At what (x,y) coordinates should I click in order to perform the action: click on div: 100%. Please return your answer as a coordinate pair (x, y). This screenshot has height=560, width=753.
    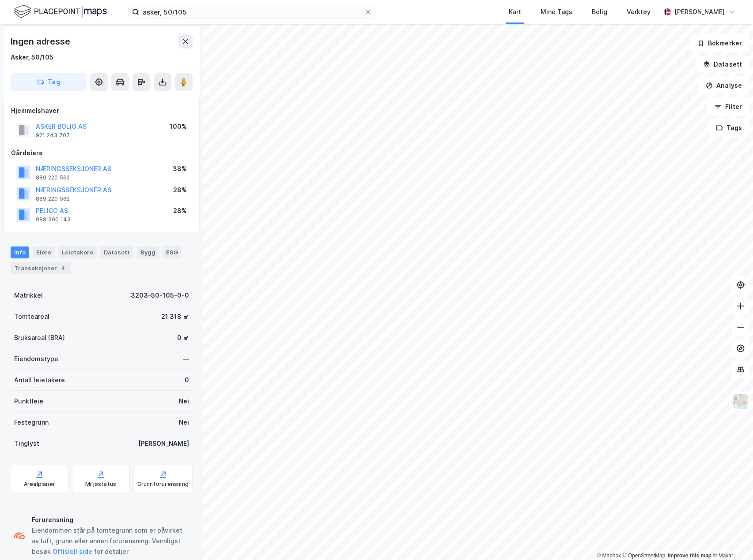
    Looking at the image, I should click on (178, 126).